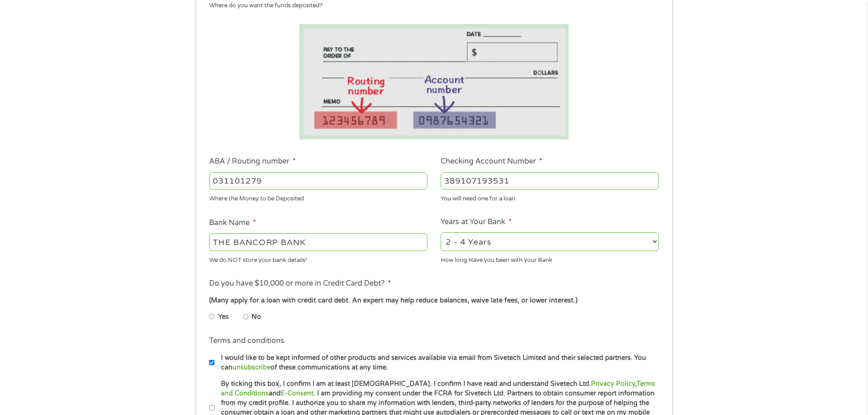  I want to click on label: Years at Your Bank, so click(476, 222).